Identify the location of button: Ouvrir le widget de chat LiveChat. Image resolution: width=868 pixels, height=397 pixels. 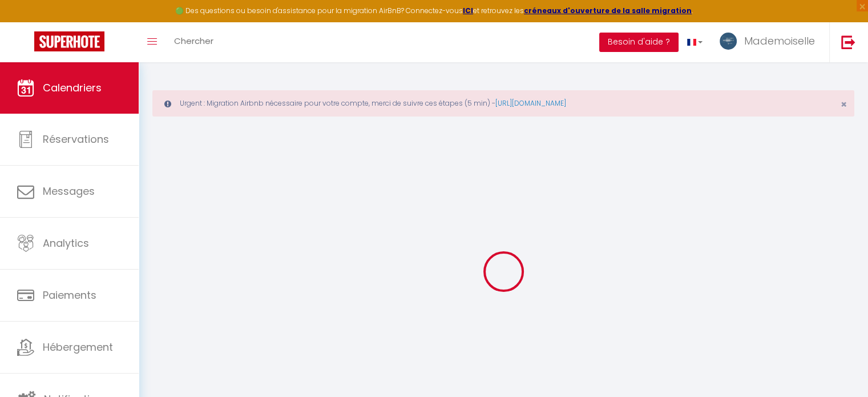
(26, 22).